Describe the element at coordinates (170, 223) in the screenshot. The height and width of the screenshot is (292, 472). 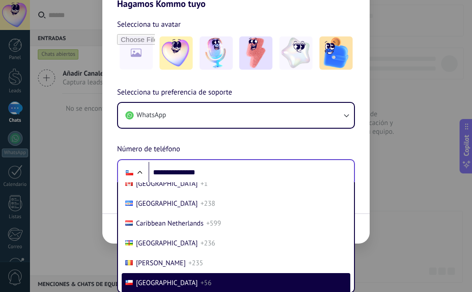
I see `span: Caribbean Netherlands` at that location.